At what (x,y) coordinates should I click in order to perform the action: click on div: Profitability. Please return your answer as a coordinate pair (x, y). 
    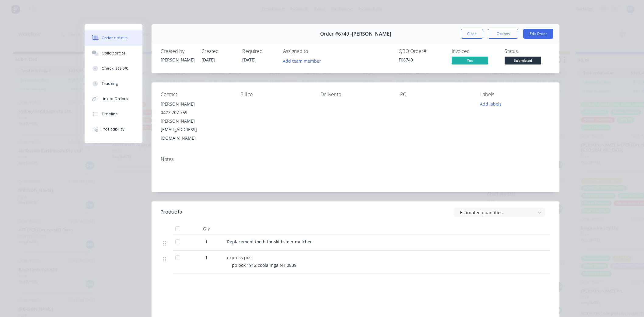
    Looking at the image, I should click on (113, 129).